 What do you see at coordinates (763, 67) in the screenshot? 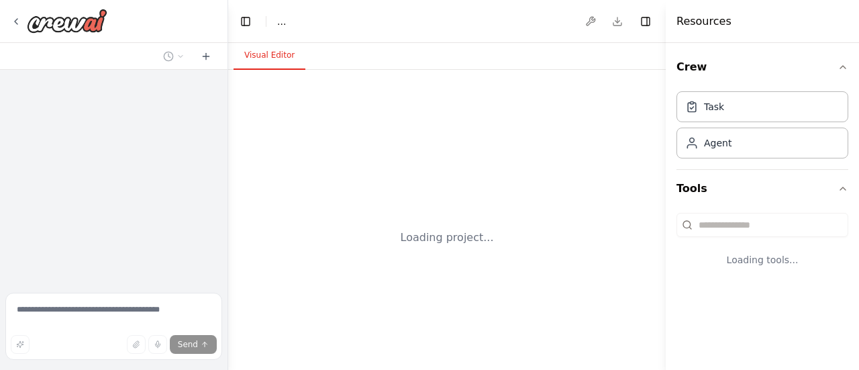
I see `button: Crew` at bounding box center [763, 67].